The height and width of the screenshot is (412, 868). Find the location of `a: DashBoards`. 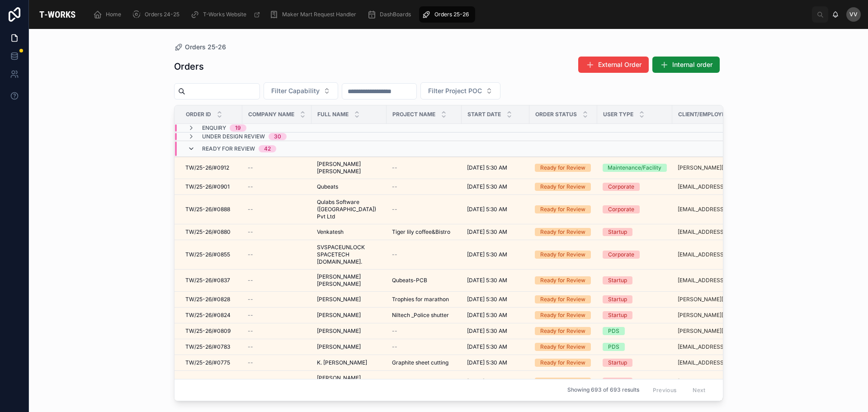

a: DashBoards is located at coordinates (390, 15).